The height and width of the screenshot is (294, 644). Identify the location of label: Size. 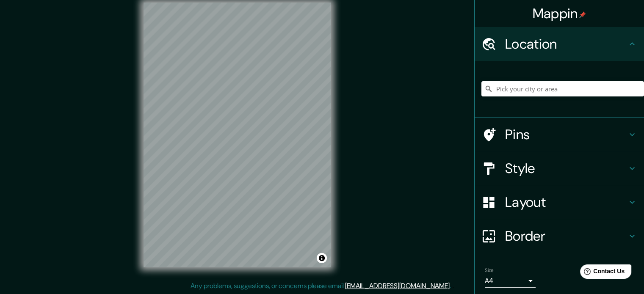
(489, 270).